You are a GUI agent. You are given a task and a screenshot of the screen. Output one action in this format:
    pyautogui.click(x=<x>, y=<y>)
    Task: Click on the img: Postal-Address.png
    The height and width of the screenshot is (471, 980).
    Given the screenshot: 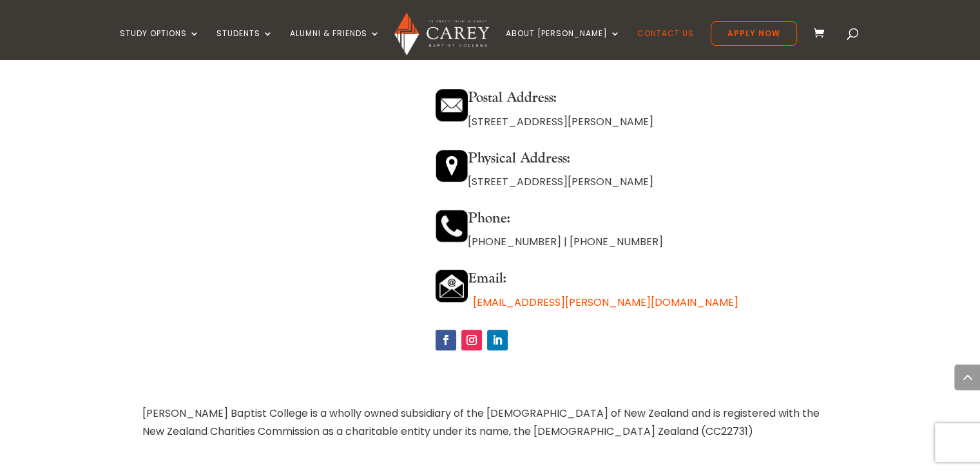 What is the action you would take?
    pyautogui.click(x=452, y=105)
    